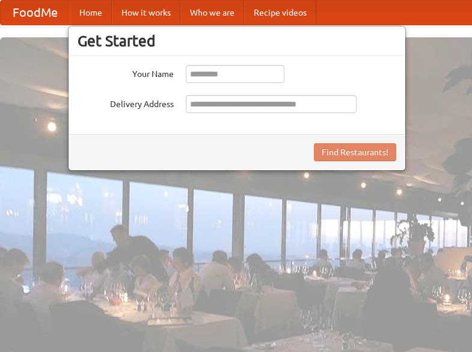  I want to click on button: Find Restaurants!, so click(355, 152).